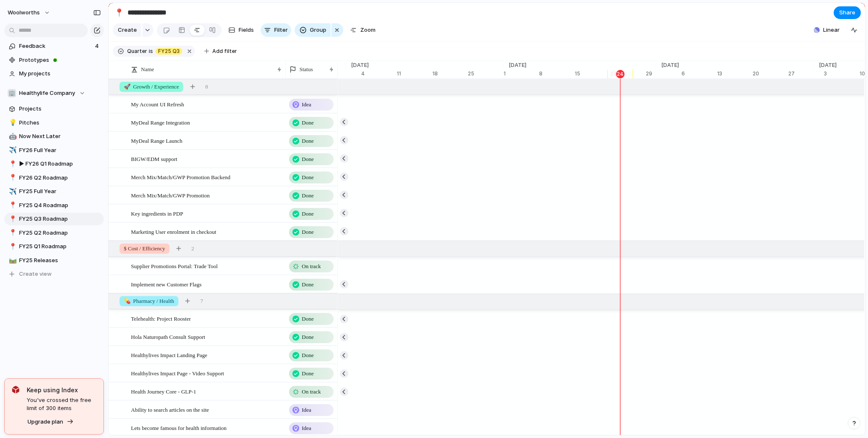 This screenshot has width=868, height=438. I want to click on span: Supplier Promotions Portal: Trade Tool, so click(174, 265).